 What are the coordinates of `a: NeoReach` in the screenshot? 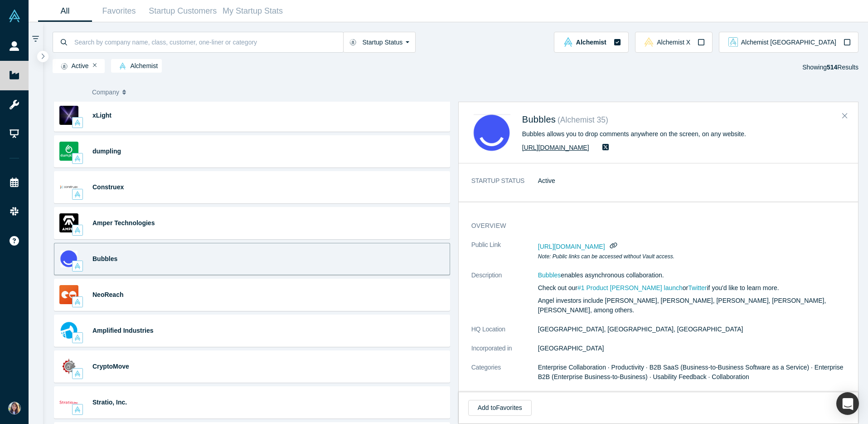 It's located at (108, 294).